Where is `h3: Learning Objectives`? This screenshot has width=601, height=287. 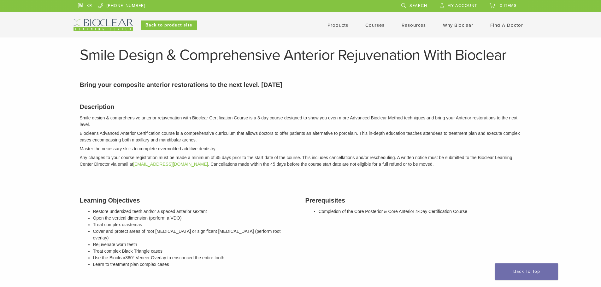 h3: Learning Objectives is located at coordinates (188, 201).